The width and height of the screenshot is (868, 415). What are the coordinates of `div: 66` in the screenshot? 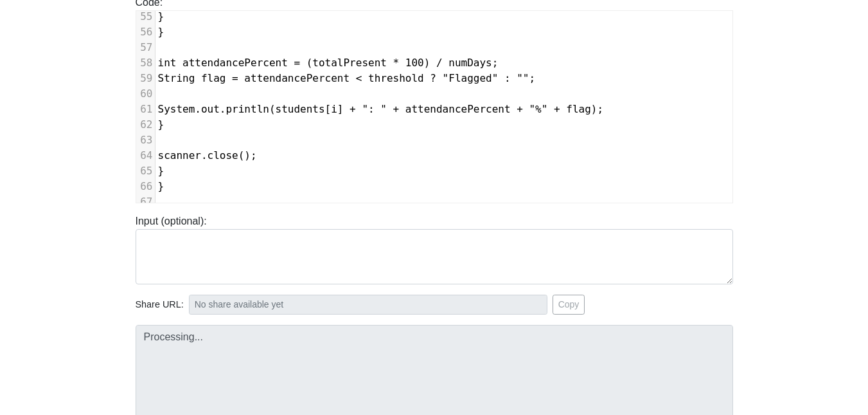 It's located at (145, 186).